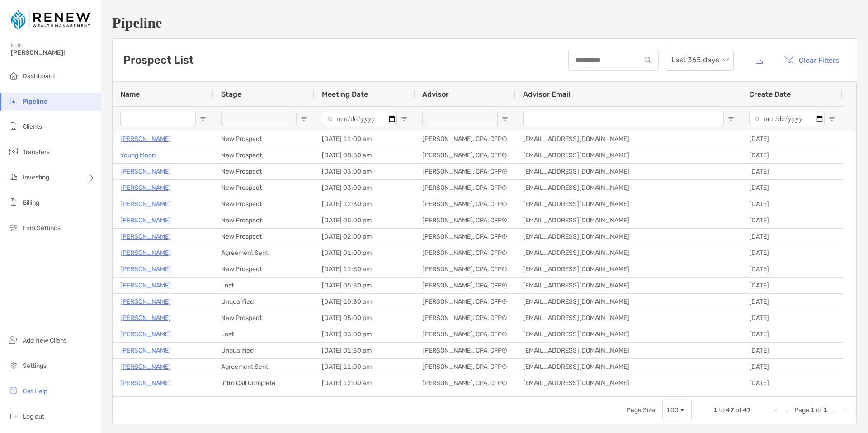  What do you see at coordinates (642, 410) in the screenshot?
I see `div: Page Size:` at bounding box center [642, 410].